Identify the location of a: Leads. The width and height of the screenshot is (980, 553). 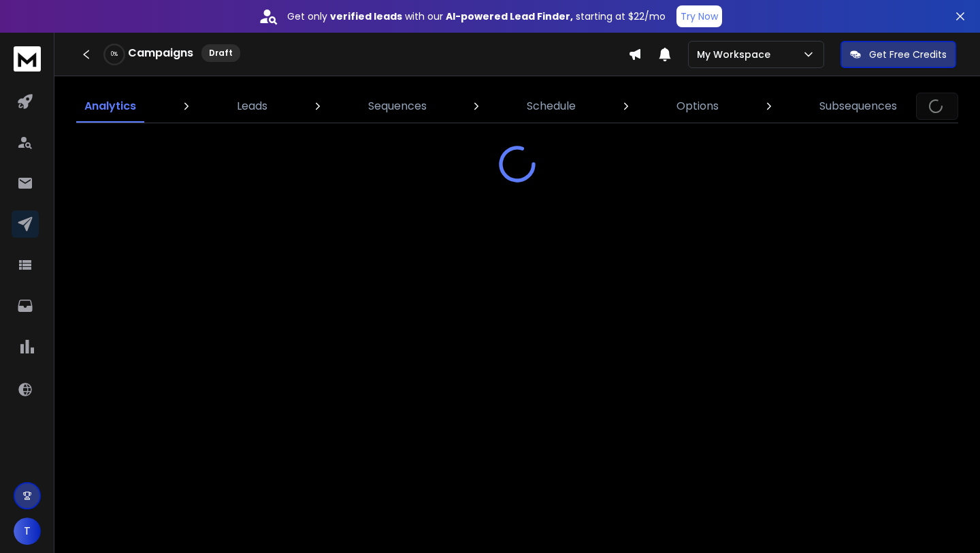
(252, 107).